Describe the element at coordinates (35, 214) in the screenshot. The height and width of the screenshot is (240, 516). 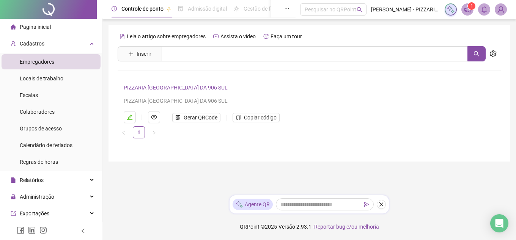
I see `span: Exportações` at that location.